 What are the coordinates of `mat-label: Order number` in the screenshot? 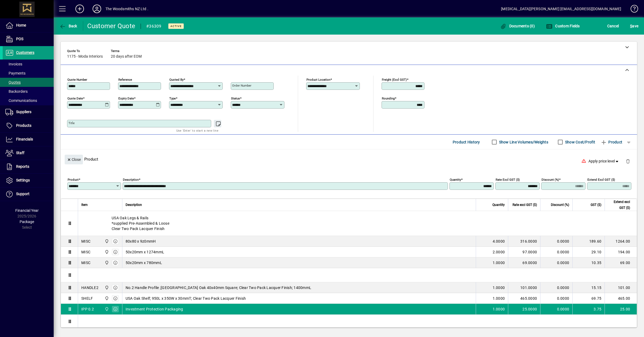 It's located at (242, 85).